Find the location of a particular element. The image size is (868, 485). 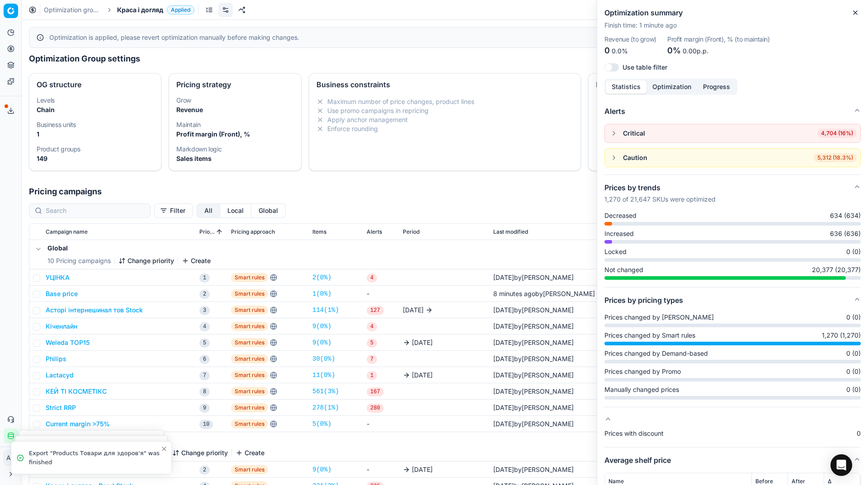

a: 11(0%) is located at coordinates (324, 375).